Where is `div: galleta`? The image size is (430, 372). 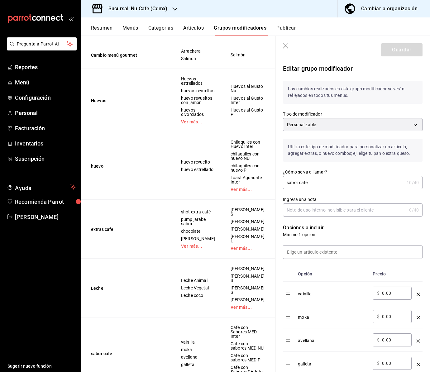 div: galleta is located at coordinates (333, 362).